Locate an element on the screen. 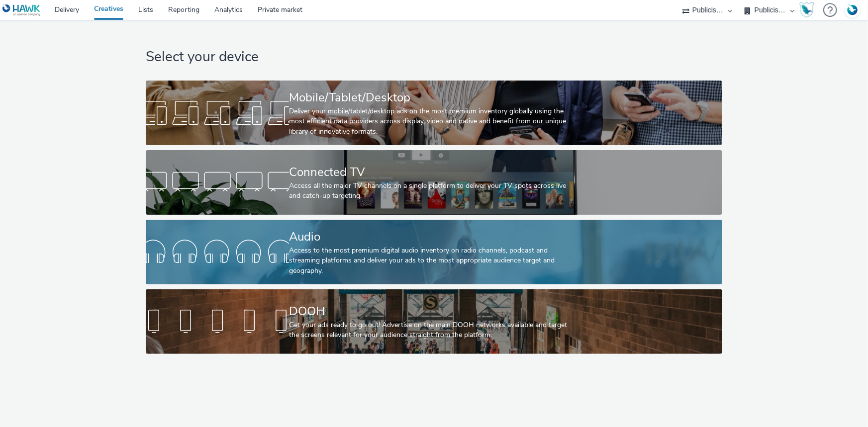 The height and width of the screenshot is (427, 868). img: Account FR is located at coordinates (853, 10).